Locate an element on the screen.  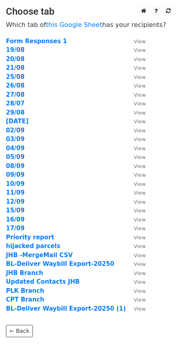
a: 16/09 is located at coordinates (15, 219).